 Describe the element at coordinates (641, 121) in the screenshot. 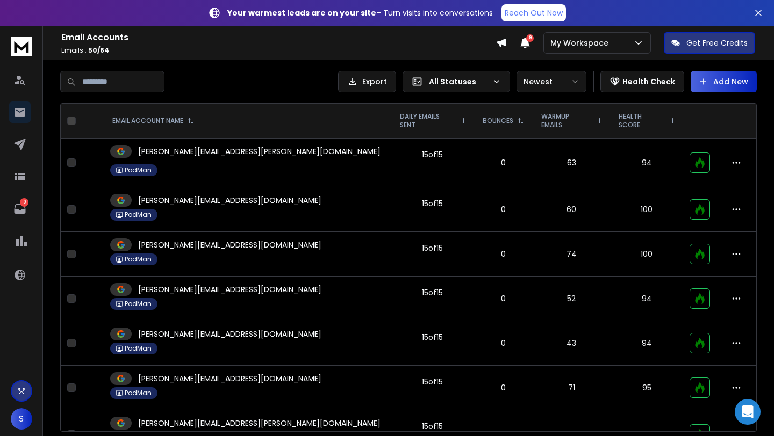

I see `p: HEALTH SCORE` at that location.